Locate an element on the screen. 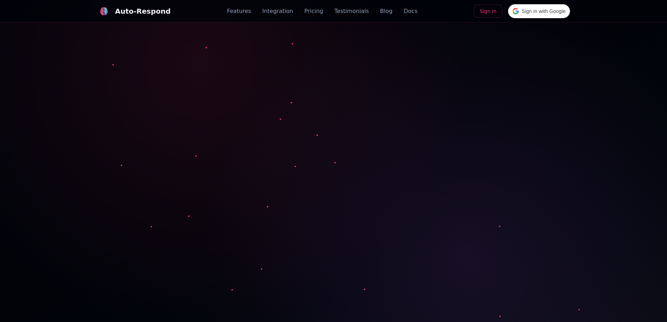 The height and width of the screenshot is (322, 667). a: Testimonials is located at coordinates (352, 11).